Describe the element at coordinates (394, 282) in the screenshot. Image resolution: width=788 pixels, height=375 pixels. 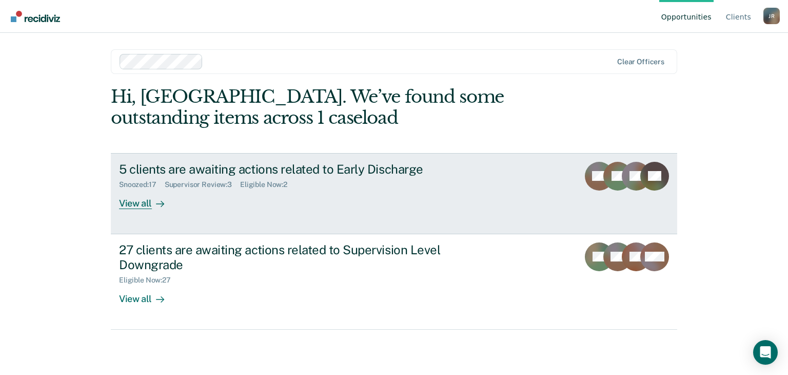
I see `a: 27 clients are awaiting actions related to Supervision Level DowngradeEligible Now:27View all` at that location.